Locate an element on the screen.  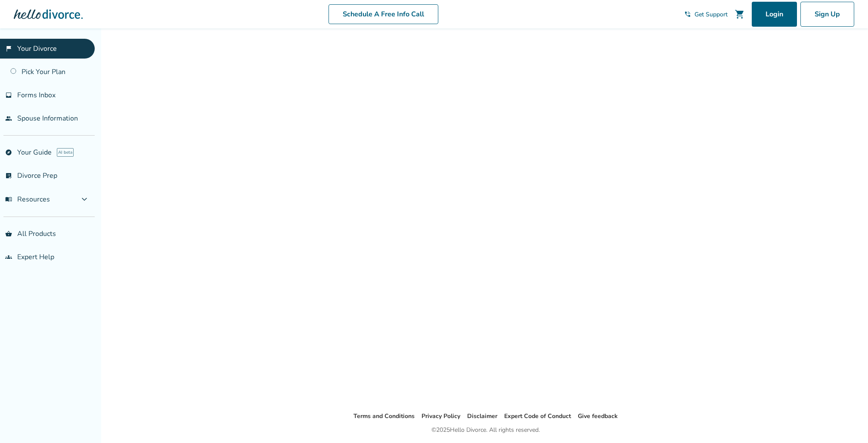
span: phone_in_talk is located at coordinates (688, 14).